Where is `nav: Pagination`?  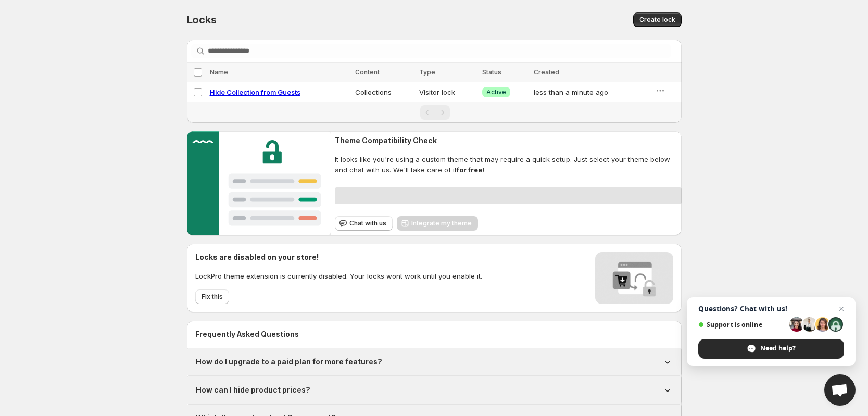 nav: Pagination is located at coordinates (434, 112).